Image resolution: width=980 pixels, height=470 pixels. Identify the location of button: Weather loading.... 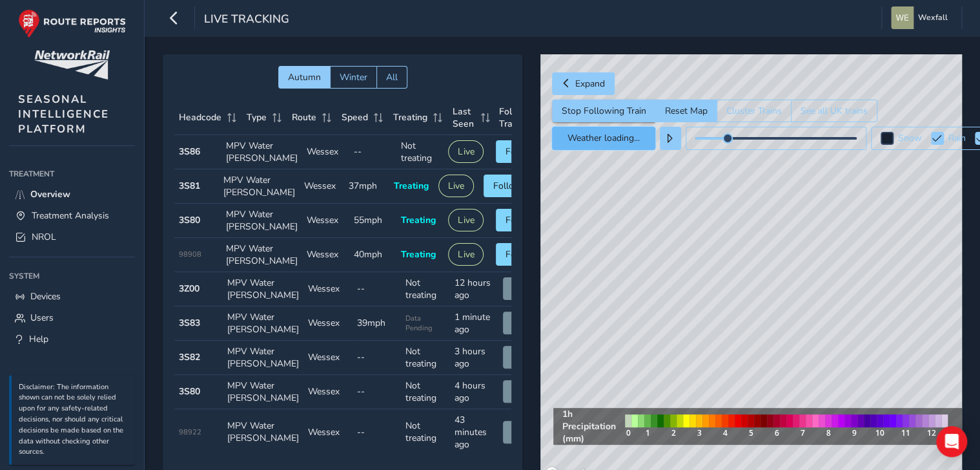
(604, 138).